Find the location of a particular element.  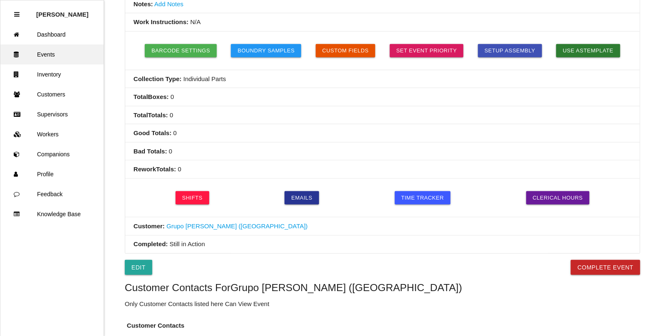

li: Individual Parts is located at coordinates (383, 80).